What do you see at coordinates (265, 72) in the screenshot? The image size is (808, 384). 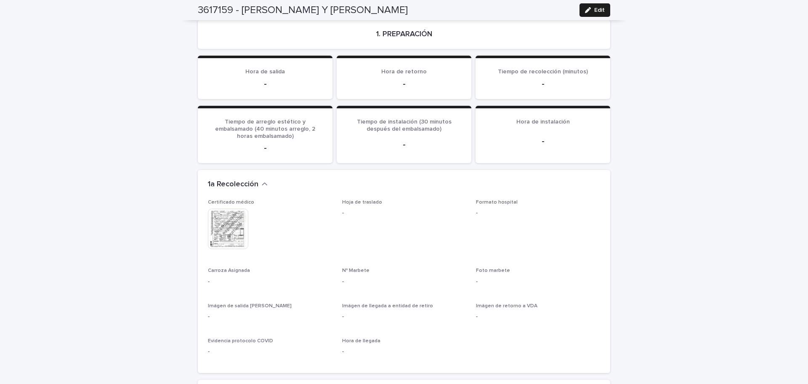 I see `span: Hora de salida` at bounding box center [265, 72].